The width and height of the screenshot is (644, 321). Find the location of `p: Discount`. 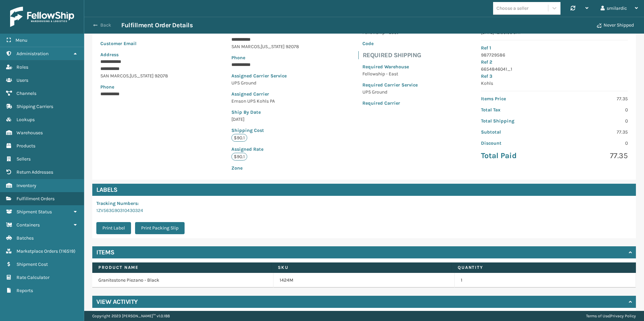

p: Discount is located at coordinates (516, 143).